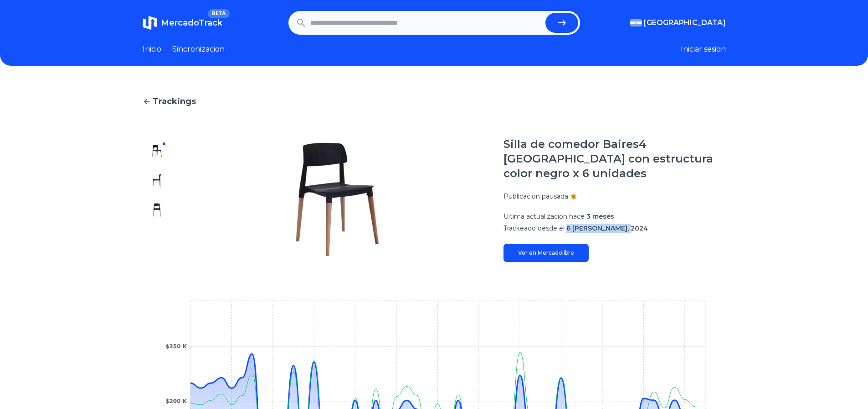 The width and height of the screenshot is (868, 409). I want to click on a: Inicio, so click(152, 49).